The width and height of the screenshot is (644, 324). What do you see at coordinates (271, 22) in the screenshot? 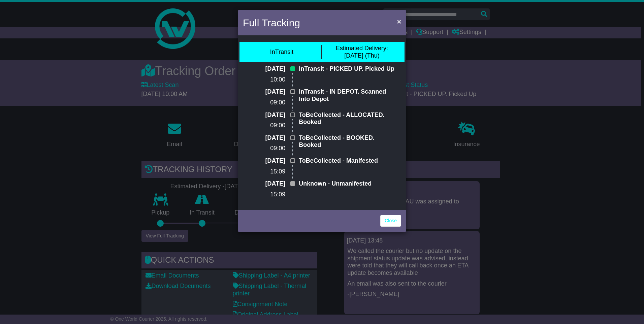
I see `h4: Full Tracking` at bounding box center [271, 22].